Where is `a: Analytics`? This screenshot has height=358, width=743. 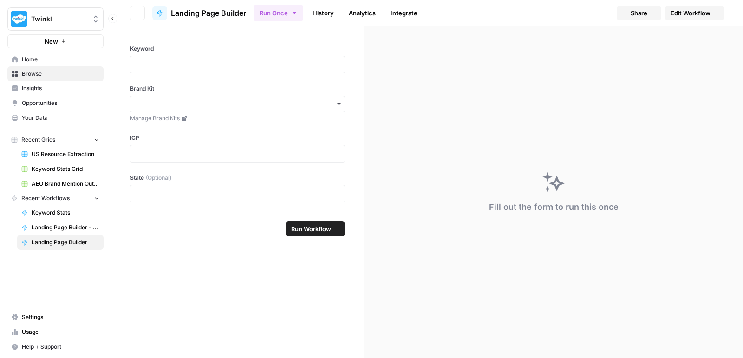
a: Analytics is located at coordinates (362, 13).